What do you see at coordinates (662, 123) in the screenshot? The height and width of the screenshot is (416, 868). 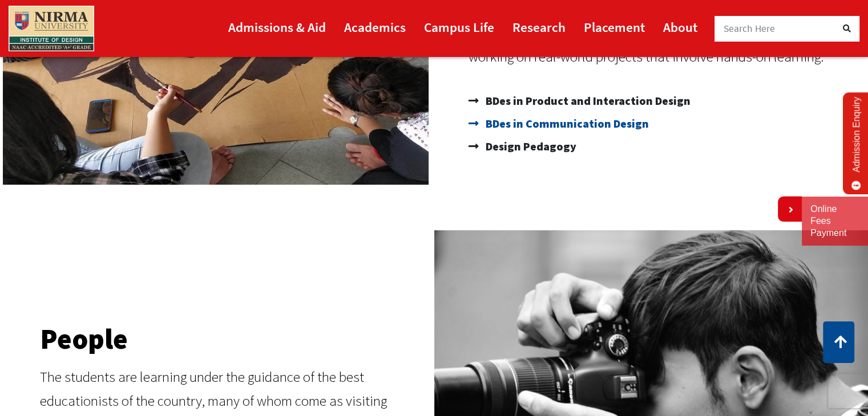 I see `a: BDes in Communication Design` at bounding box center [662, 123].